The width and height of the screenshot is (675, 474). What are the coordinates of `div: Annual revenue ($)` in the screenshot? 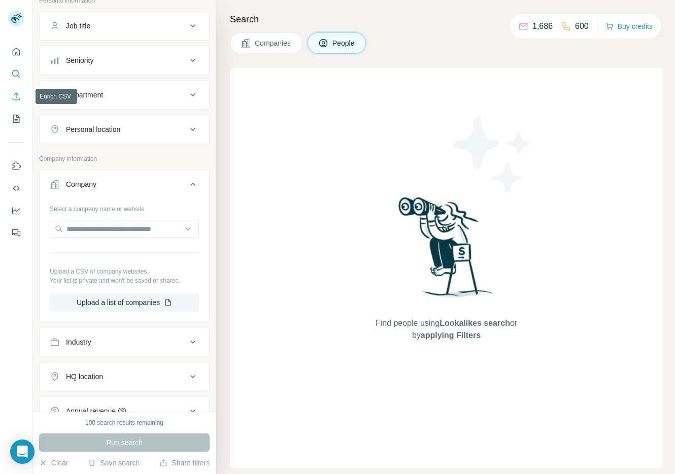 It's located at (96, 411).